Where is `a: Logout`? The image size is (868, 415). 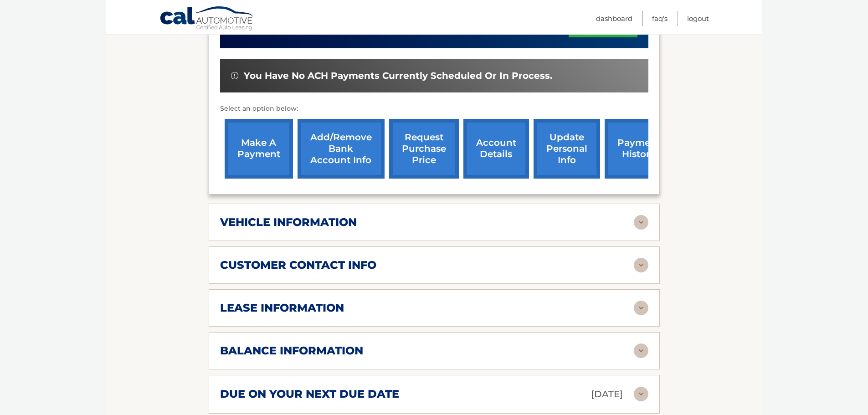
a: Logout is located at coordinates (698, 18).